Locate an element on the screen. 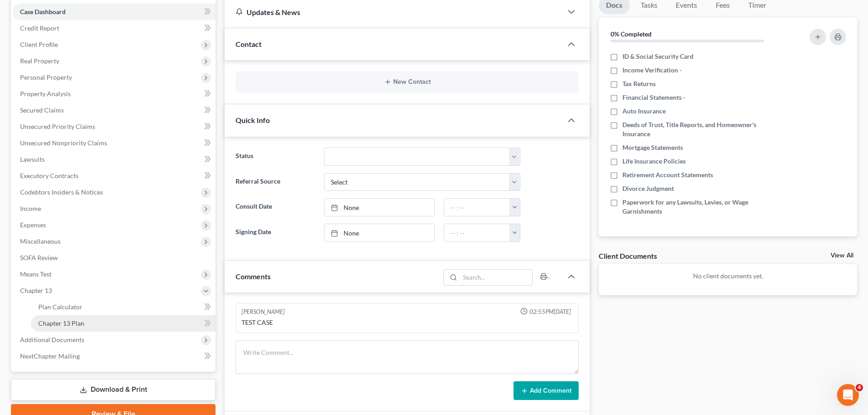 This screenshot has width=868, height=415. span: Credit Report is located at coordinates (40, 28).